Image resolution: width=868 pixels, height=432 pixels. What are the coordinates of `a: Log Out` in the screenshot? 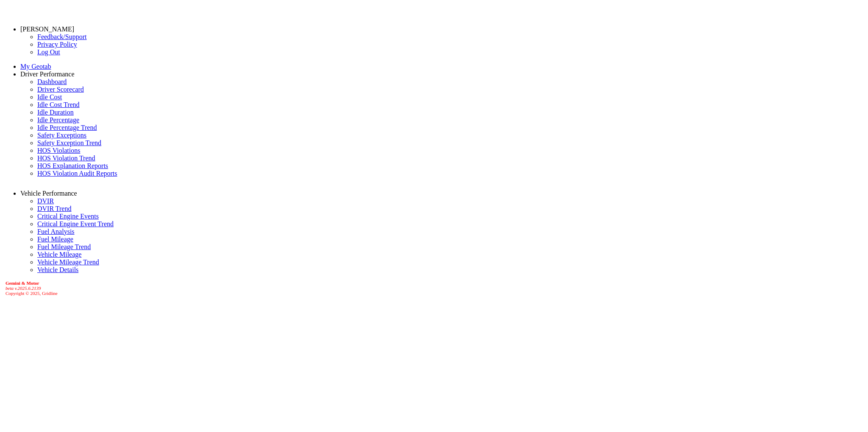 It's located at (49, 51).